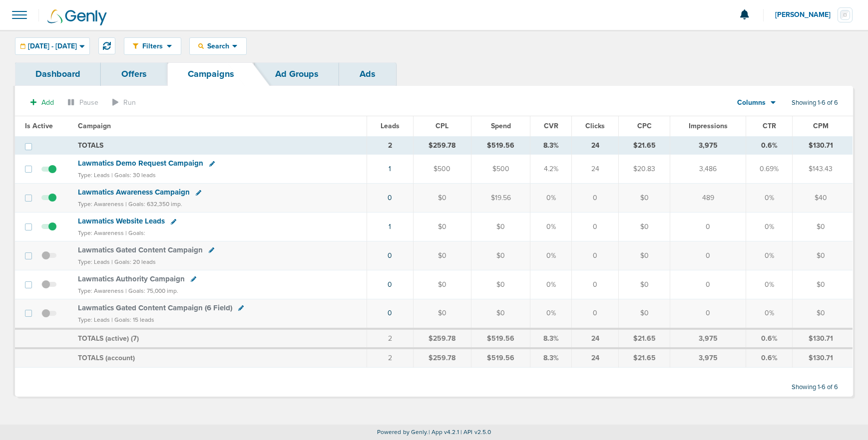 This screenshot has width=868, height=440. Describe the element at coordinates (501, 126) in the screenshot. I see `span: Spend` at that location.